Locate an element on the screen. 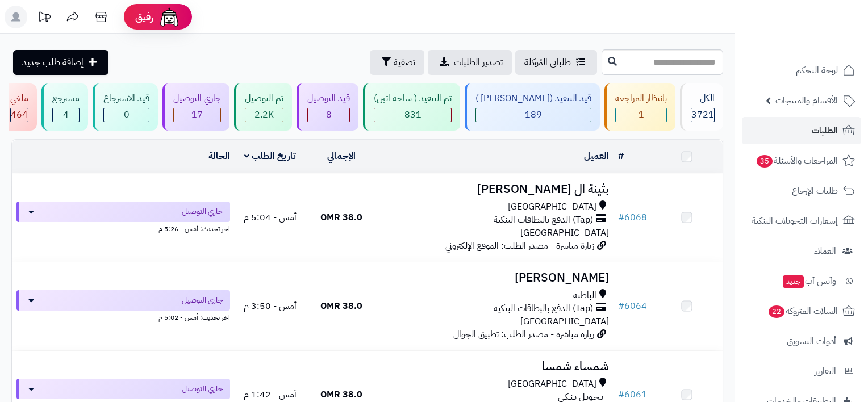 The height and width of the screenshot is (402, 868). span: 0 is located at coordinates (126, 114).